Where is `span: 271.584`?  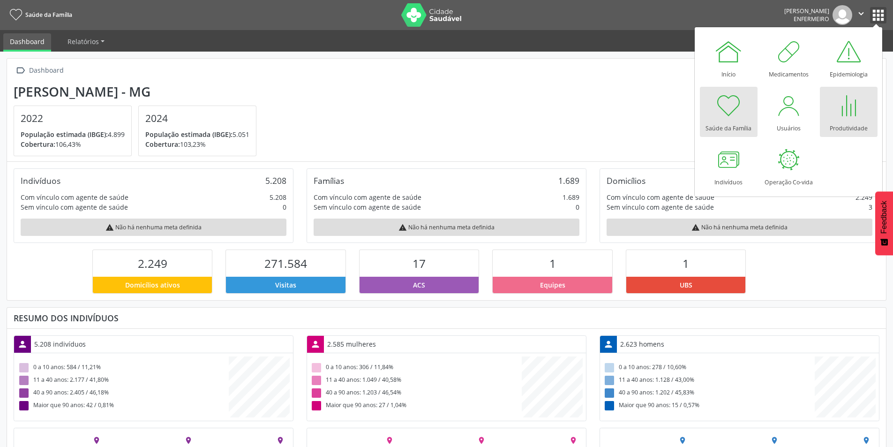 span: 271.584 is located at coordinates (286, 263).